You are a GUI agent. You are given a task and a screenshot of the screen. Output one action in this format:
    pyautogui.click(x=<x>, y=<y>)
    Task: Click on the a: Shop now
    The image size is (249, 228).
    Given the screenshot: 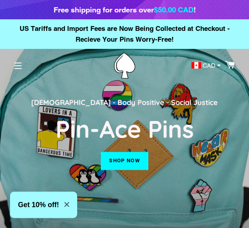 What is the action you would take?
    pyautogui.click(x=124, y=160)
    